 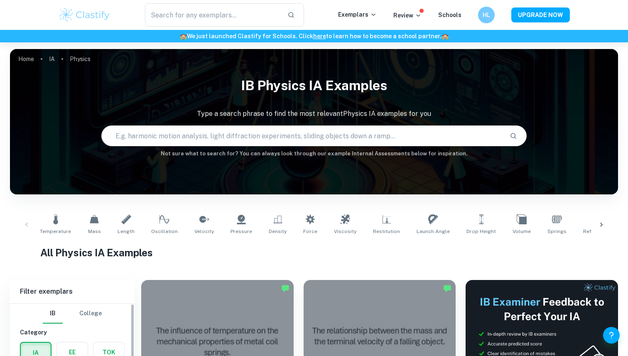 I want to click on img: Clastify logo, so click(x=84, y=15).